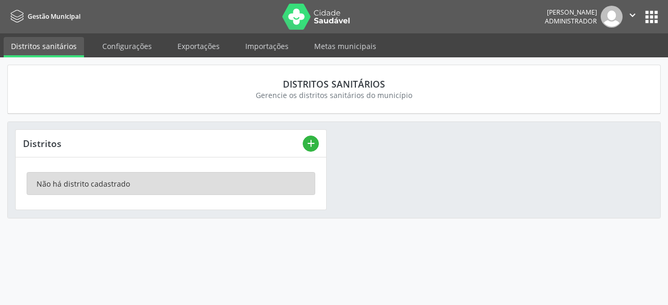 The width and height of the screenshot is (668, 305). What do you see at coordinates (127, 46) in the screenshot?
I see `a: Configurações` at bounding box center [127, 46].